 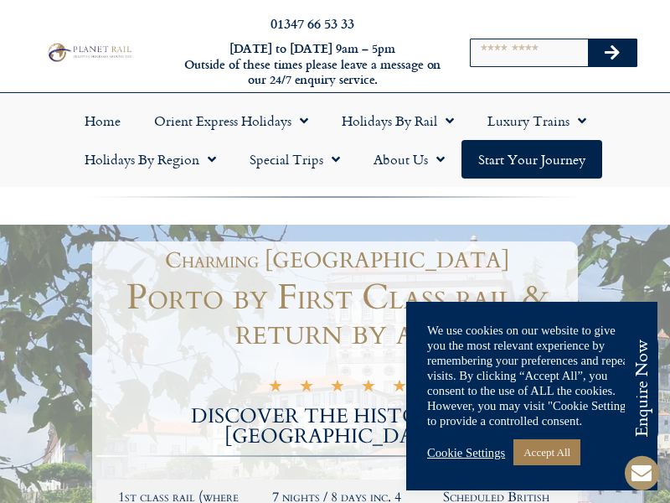 I want to click on div: 5/5, so click(x=338, y=387).